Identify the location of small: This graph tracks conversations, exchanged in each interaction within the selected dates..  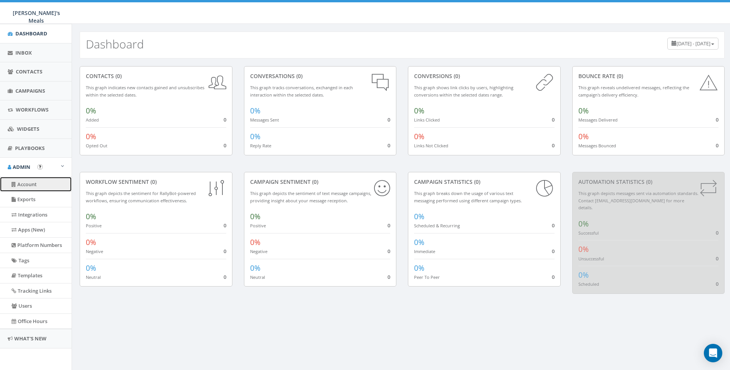
(301, 91).